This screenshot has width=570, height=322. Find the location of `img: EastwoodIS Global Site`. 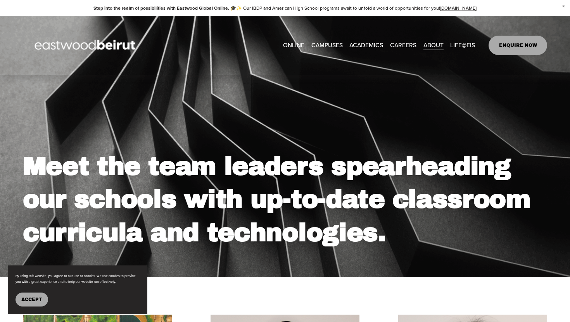

img: EastwoodIS Global Site is located at coordinates (86, 45).